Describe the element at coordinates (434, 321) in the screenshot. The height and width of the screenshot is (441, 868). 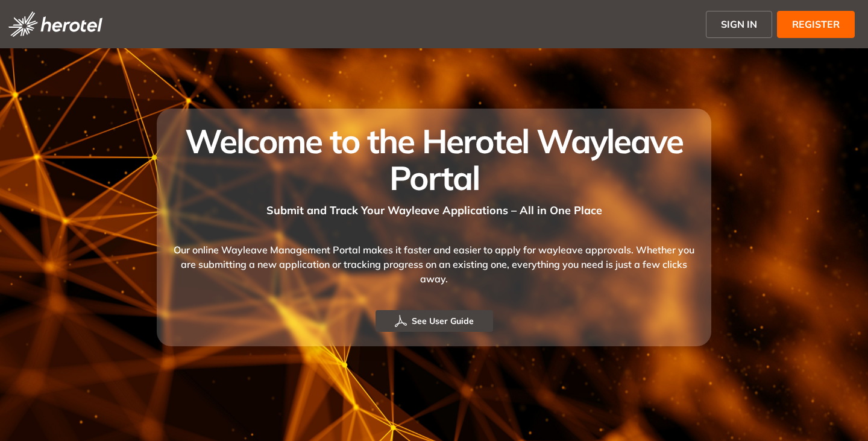
I see `a: See User Guide` at that location.